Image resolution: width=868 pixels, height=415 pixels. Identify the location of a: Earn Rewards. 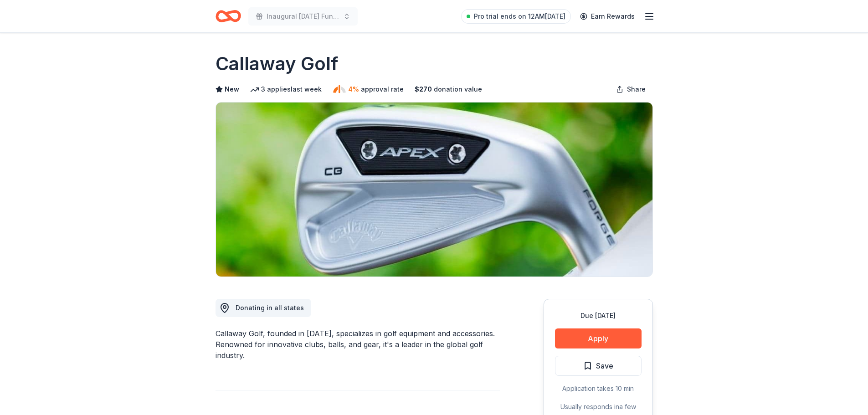
(607, 16).